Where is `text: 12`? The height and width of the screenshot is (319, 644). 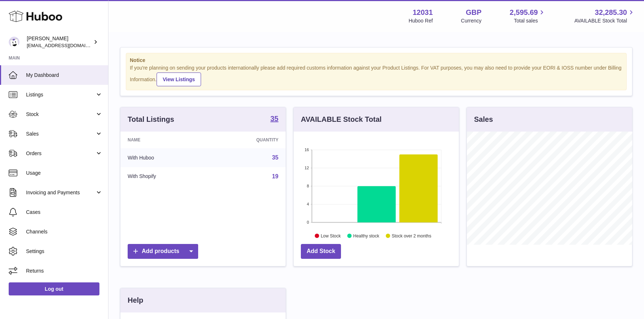 text: 12 is located at coordinates (307, 167).